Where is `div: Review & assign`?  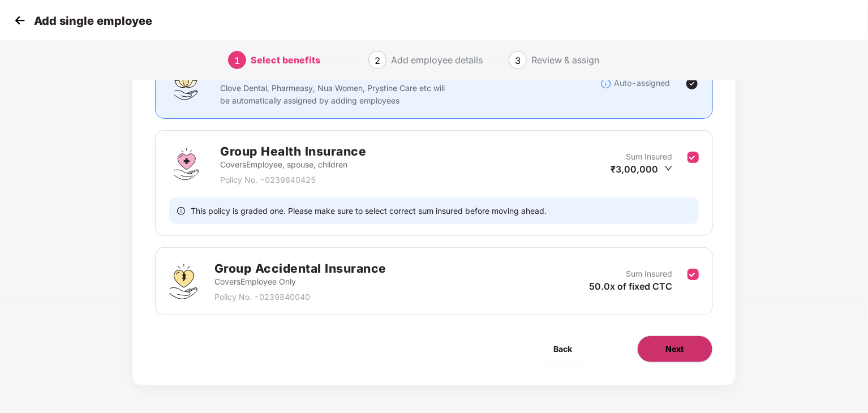 div: Review & assign is located at coordinates (566, 60).